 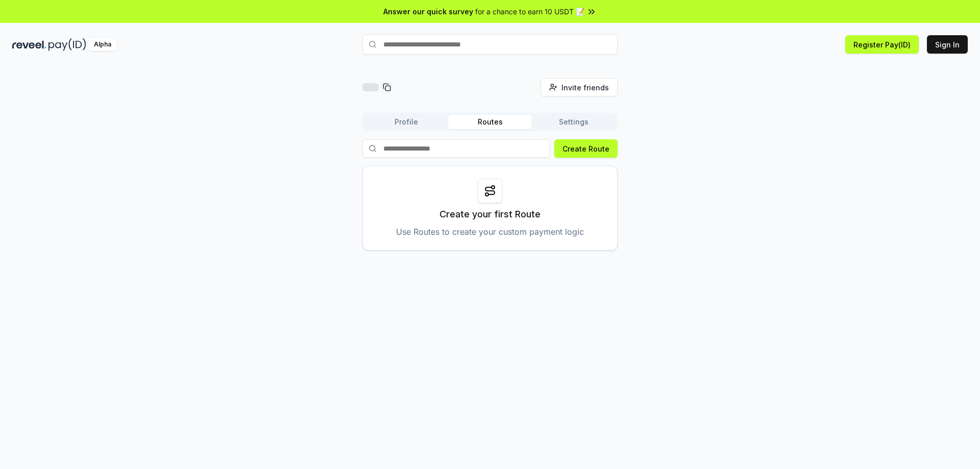 What do you see at coordinates (579, 88) in the screenshot?
I see `button: Invite friends` at bounding box center [579, 88].